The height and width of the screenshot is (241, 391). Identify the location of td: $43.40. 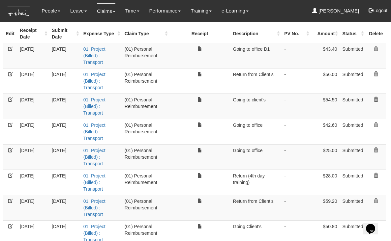
(325, 55).